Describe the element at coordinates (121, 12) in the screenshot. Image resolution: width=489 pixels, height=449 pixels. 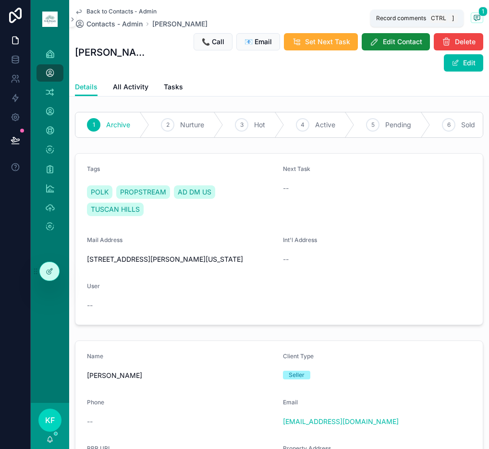
I see `span: Back to Contacts - Admin` at that location.